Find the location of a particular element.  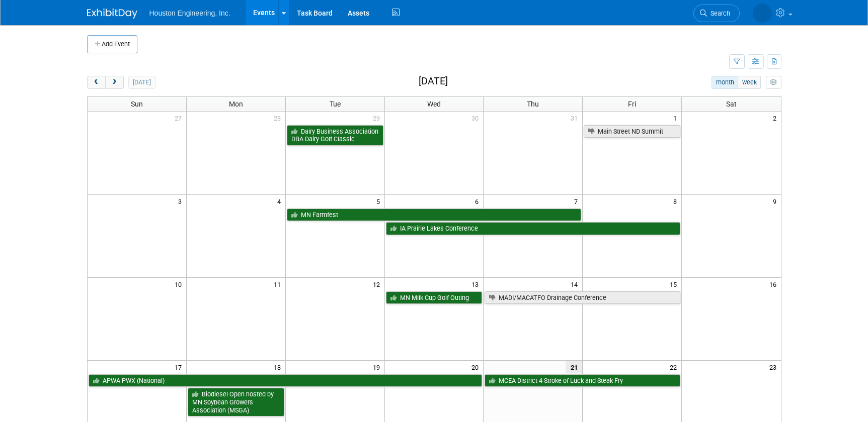

span: 22 is located at coordinates (675, 367).